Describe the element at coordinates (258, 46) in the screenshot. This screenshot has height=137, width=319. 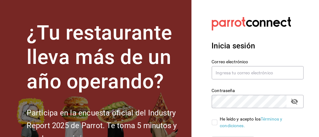
I see `h3: Inicia sesión` at that location.